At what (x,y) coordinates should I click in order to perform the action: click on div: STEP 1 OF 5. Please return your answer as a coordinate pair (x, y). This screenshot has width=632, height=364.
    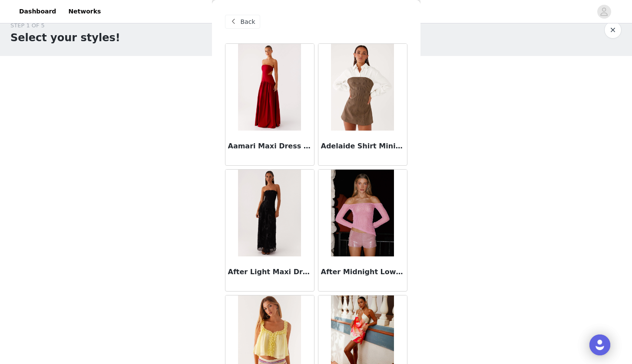
    Looking at the image, I should click on (65, 26).